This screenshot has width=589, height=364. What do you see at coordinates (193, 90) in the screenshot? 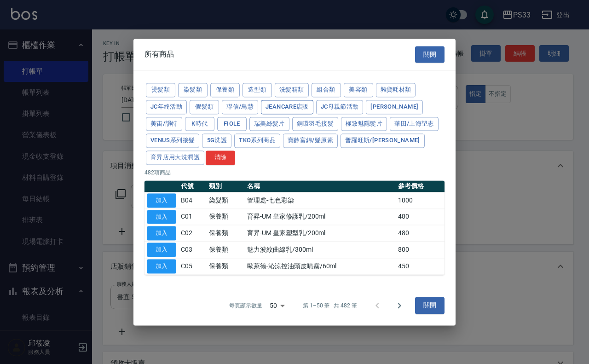
I see `button: 染髮類` at bounding box center [193, 90].